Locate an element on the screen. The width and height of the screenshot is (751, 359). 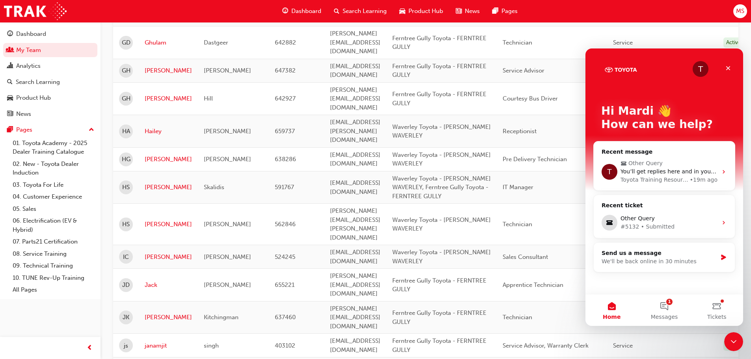
span: 638286 is located at coordinates (285, 159).